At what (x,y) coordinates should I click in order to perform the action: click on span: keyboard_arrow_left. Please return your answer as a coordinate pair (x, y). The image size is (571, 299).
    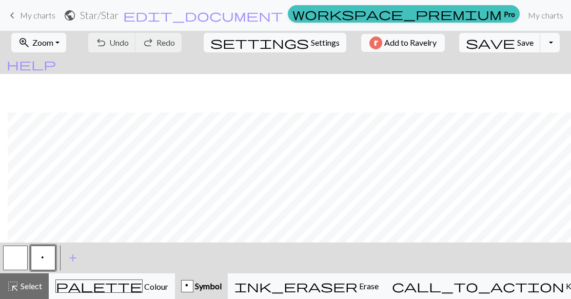
    Looking at the image, I should click on (12, 15).